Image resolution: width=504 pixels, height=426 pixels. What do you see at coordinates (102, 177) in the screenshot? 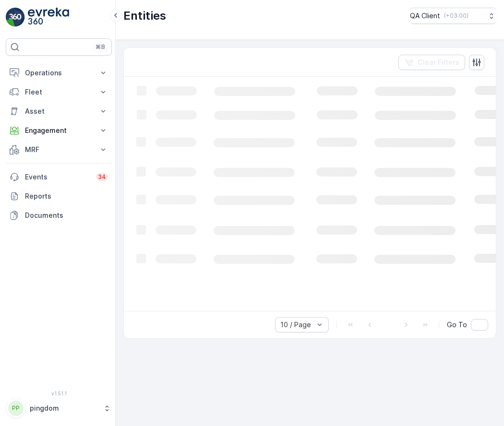
I see `p: 34` at bounding box center [102, 177].